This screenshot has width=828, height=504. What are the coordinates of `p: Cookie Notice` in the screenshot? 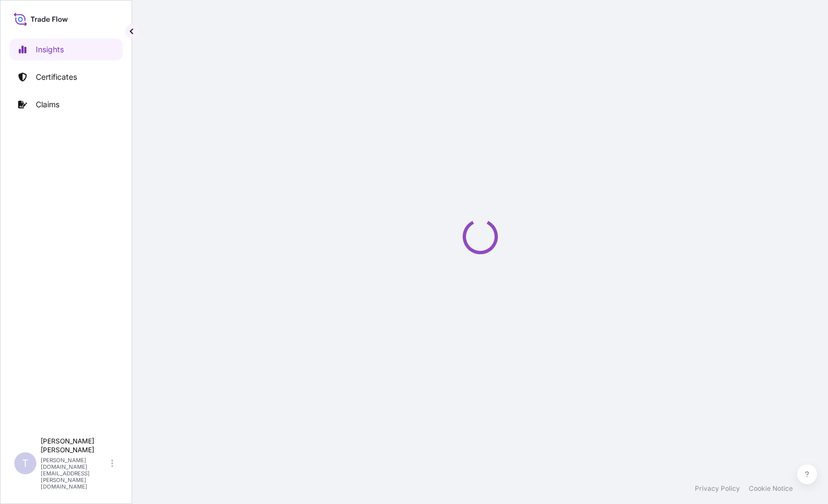 It's located at (771, 489).